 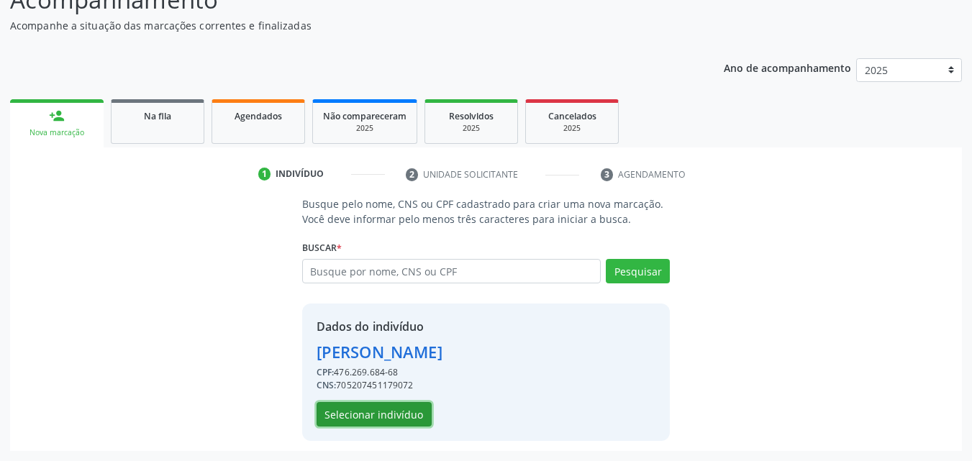 What do you see at coordinates (637, 271) in the screenshot?
I see `button: Pesquisar` at bounding box center [637, 271].